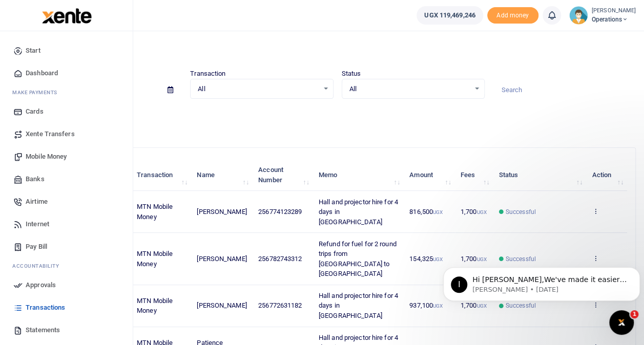 The height and width of the screenshot is (345, 644). I want to click on span: Xente Transfers, so click(50, 134).